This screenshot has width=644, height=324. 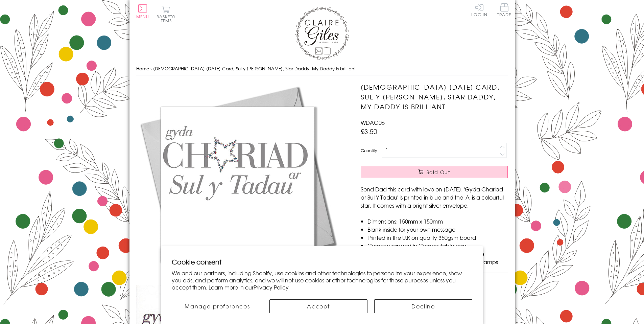 I want to click on img: Welsh Father's Day Card, Sul y Tadau Hapus, Star Daddy, My Daddy is brilliant, so click(x=237, y=183).